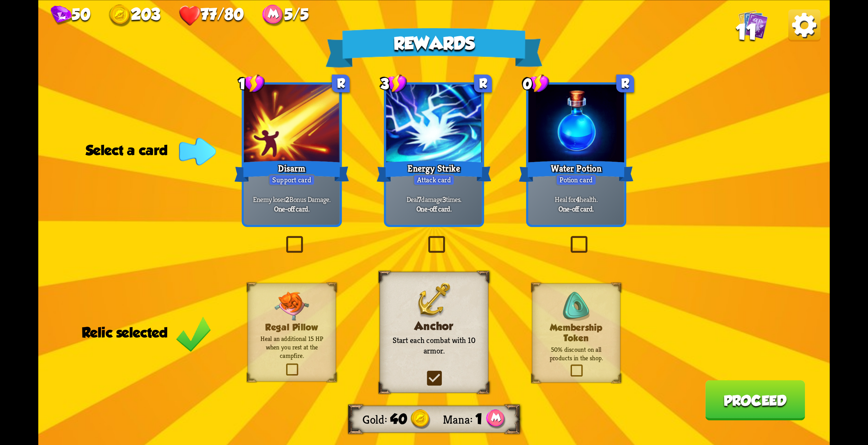 The width and height of the screenshot is (868, 445). What do you see at coordinates (70, 15) in the screenshot?
I see `div: Gems` at bounding box center [70, 15].